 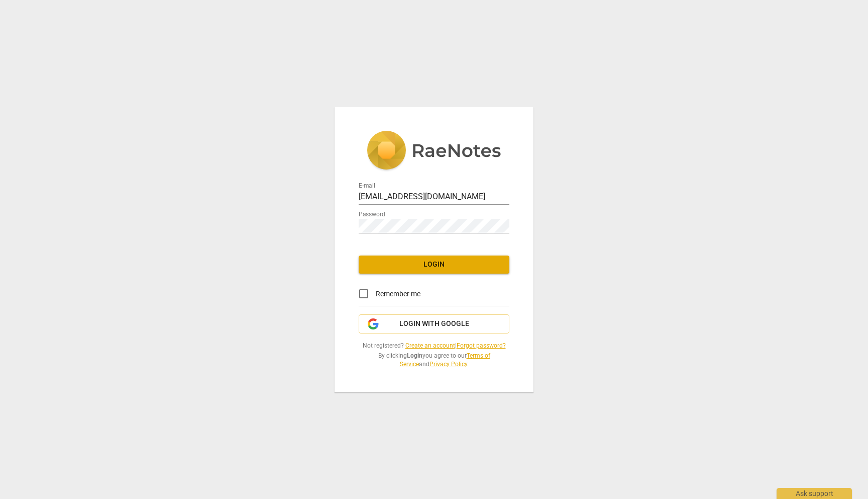 What do you see at coordinates (367, 186) in the screenshot?
I see `label: E-mail` at bounding box center [367, 186].